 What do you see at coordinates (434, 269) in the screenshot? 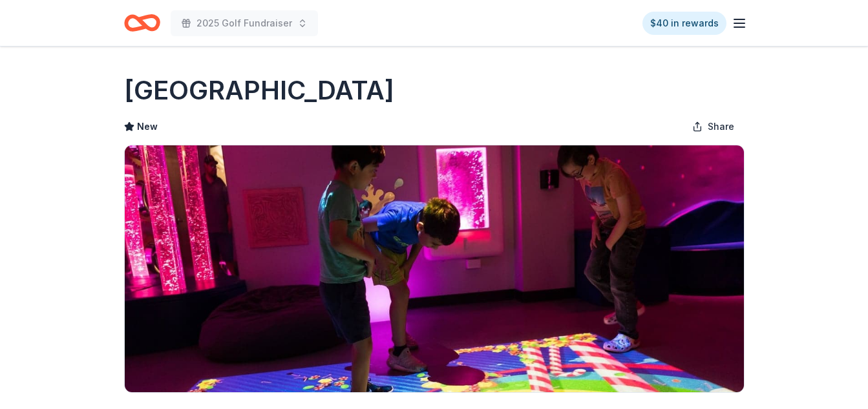
I see `img: Image for Miami Children's Museum` at bounding box center [434, 269].